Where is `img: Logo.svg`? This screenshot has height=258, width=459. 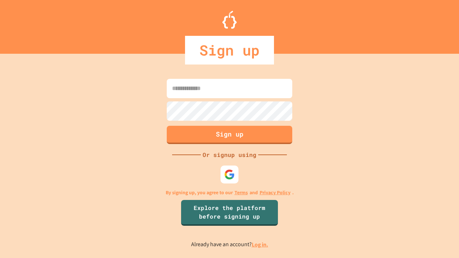 img: Logo.svg is located at coordinates (229, 20).